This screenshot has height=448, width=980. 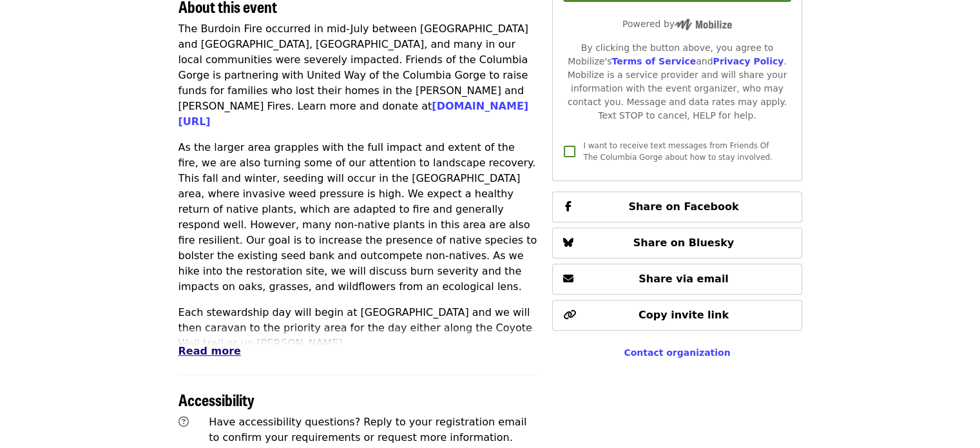 What do you see at coordinates (677, 243) in the screenshot?
I see `button: Share on Bluesky` at bounding box center [677, 243].